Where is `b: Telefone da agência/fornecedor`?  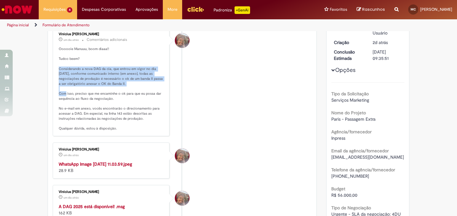 b: Telefone da agência/fornecedor is located at coordinates (363, 170).